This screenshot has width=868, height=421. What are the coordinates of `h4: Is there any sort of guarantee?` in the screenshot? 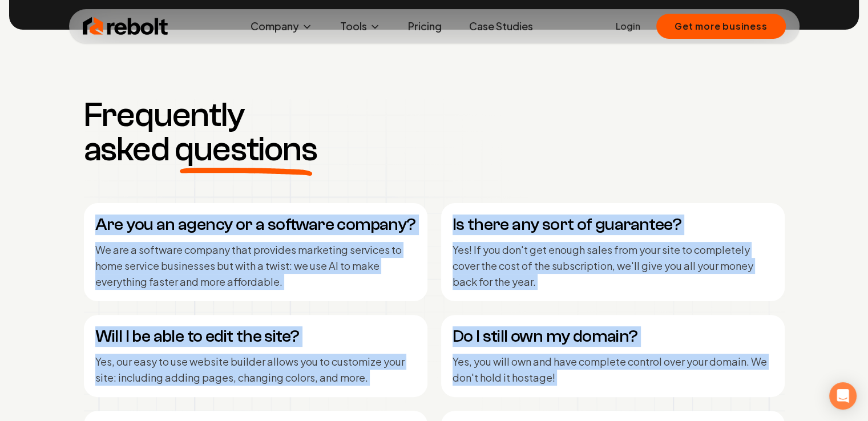 It's located at (612, 224).